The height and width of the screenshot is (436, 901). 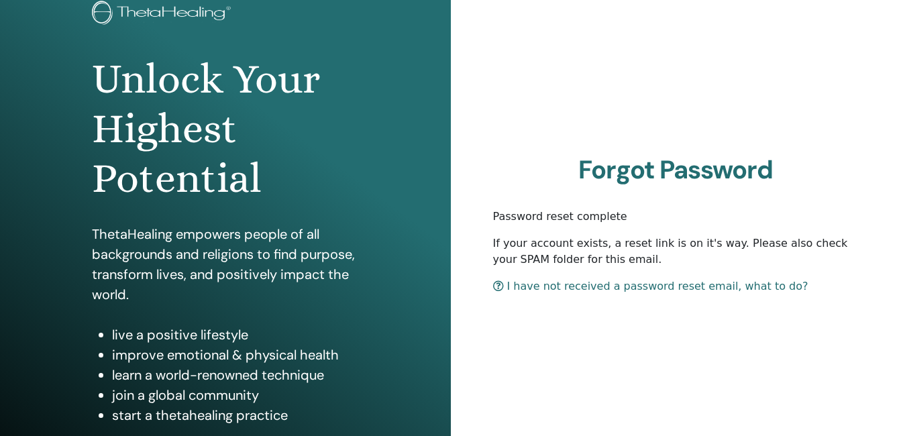 I want to click on p: ThetaHealing empowers people of all backgrounds and religions to find purpose, transform lives, a..., so click(x=225, y=264).